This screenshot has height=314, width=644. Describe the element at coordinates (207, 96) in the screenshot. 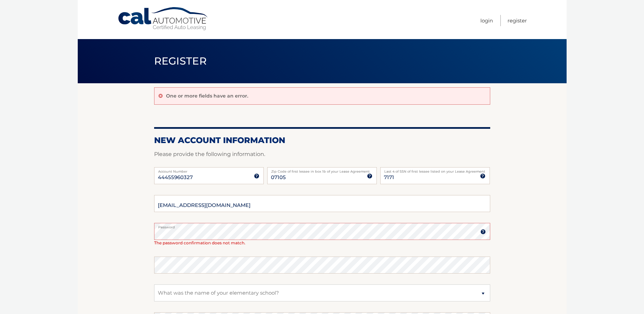

I see `p: One or more fields have an error.` at that location.